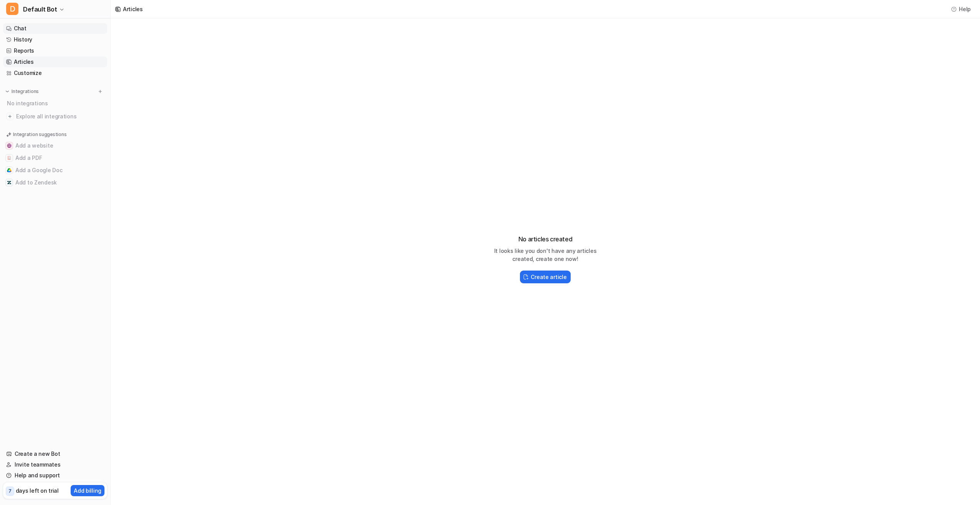 This screenshot has height=505, width=980. What do you see at coordinates (25, 92) in the screenshot?
I see `p: Integrations` at bounding box center [25, 92].